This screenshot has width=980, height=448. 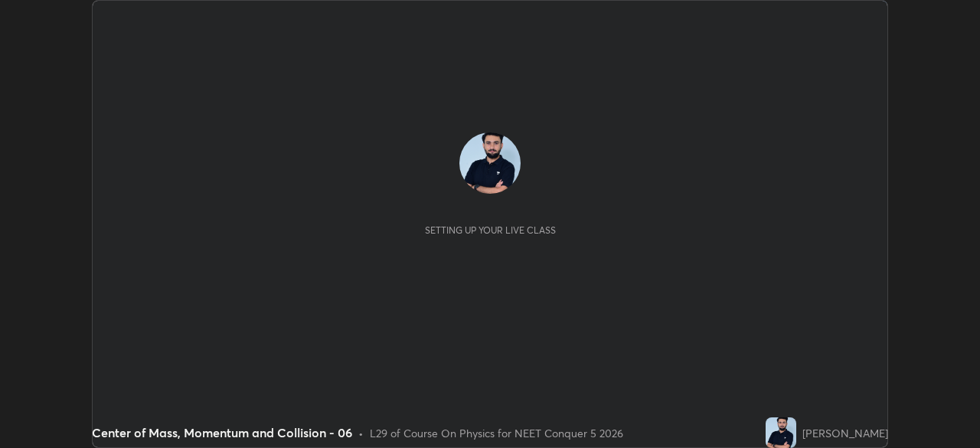 I want to click on div: L29 of Course On Physics for NEET Conquer 5 2026, so click(x=497, y=432).